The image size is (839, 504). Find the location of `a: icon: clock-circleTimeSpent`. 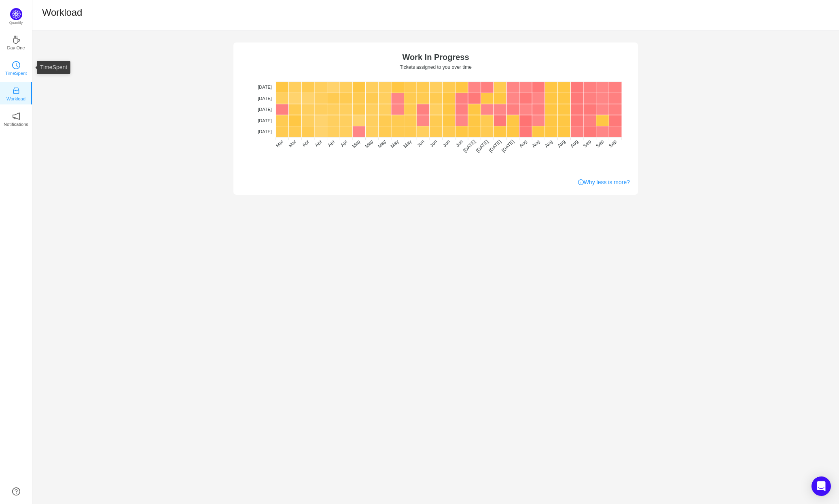

a: icon: clock-circleTimeSpent is located at coordinates (16, 67).